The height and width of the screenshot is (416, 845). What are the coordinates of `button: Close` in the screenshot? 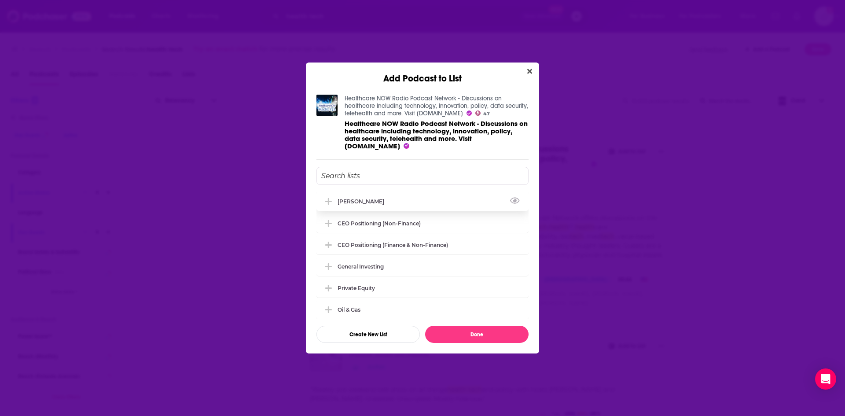 It's located at (529, 71).